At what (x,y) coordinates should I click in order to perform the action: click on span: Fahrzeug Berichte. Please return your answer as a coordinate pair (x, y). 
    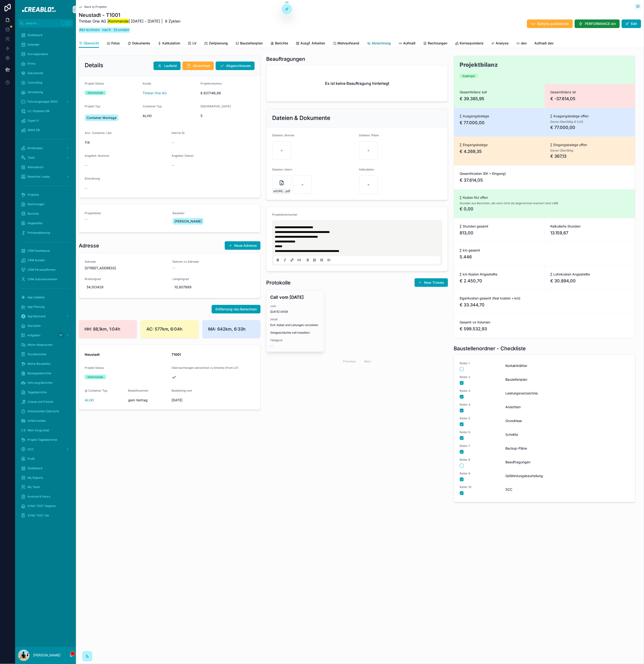
    Looking at the image, I should click on (40, 383).